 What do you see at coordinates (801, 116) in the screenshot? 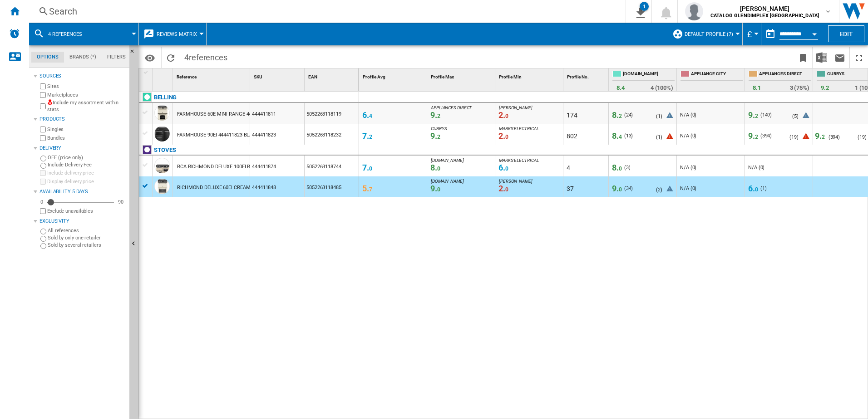
I see `div: 5 bad reviews (below or equal to 4/10)` at bounding box center [801, 116].